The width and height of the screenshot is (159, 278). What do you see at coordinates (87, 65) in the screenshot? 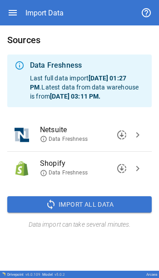
I see `div: Data Freshness` at bounding box center [87, 65].